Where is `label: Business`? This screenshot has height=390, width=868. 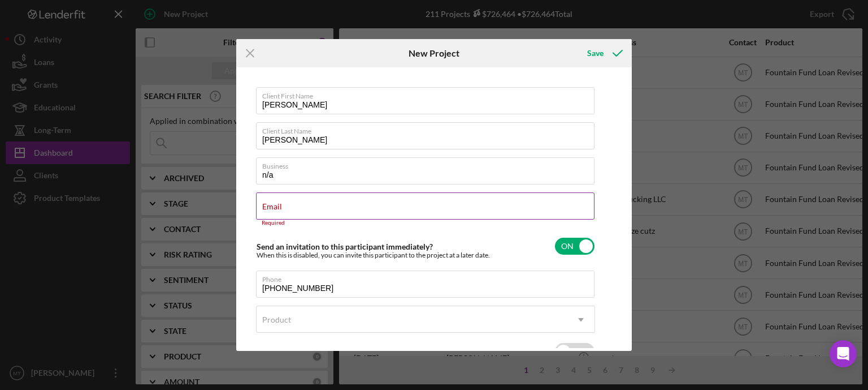
label: Business is located at coordinates (428, 164).